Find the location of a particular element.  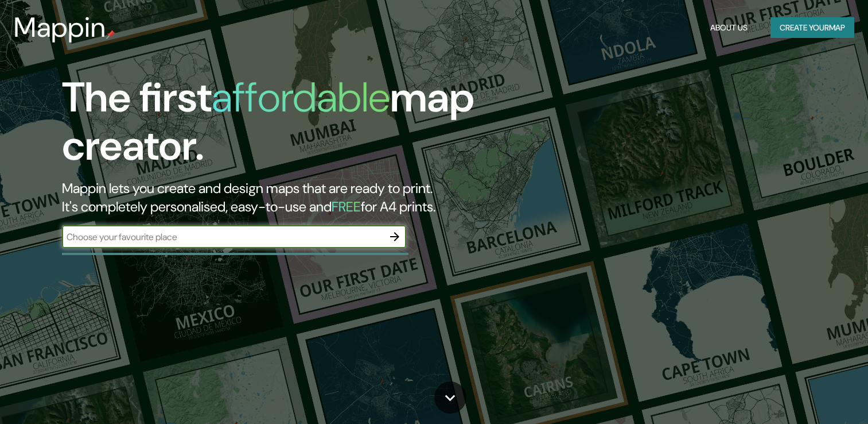

h3: Mappin is located at coordinates (60, 28).